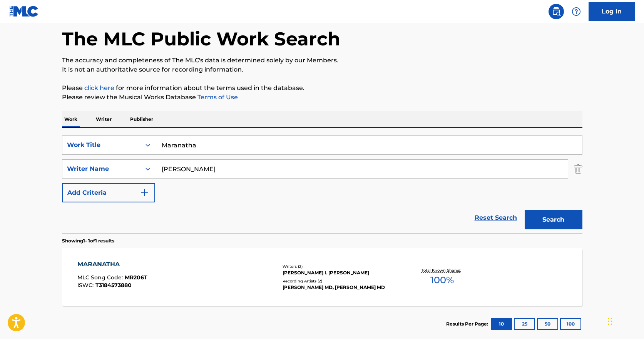 This screenshot has height=339, width=644. What do you see at coordinates (24, 12) in the screenshot?
I see `img: MLC Logo` at bounding box center [24, 12].